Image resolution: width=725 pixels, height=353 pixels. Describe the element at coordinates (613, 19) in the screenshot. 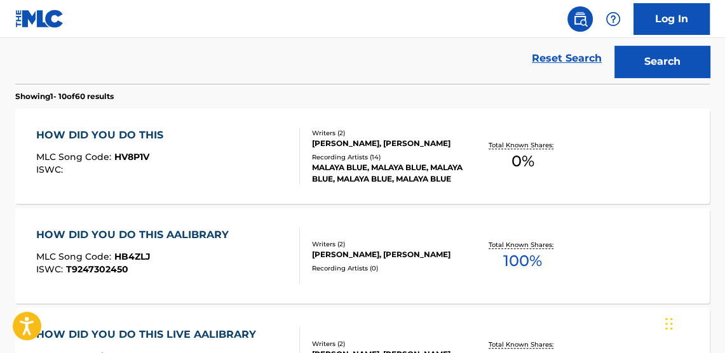

I see `div: Help` at that location.